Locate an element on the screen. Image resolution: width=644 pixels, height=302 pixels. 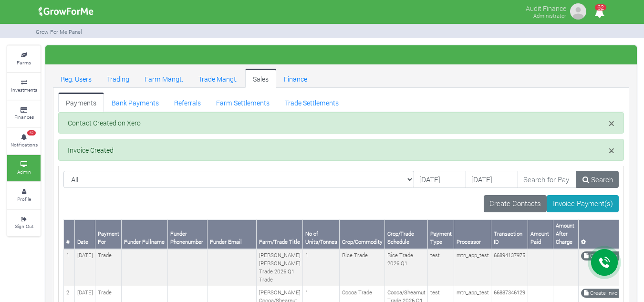
a: Sign Out is located at coordinates (24, 223).